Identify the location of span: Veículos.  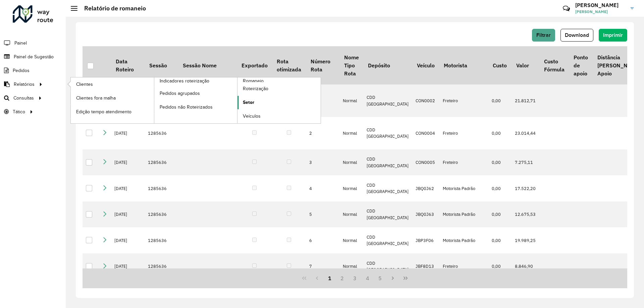
(251, 116).